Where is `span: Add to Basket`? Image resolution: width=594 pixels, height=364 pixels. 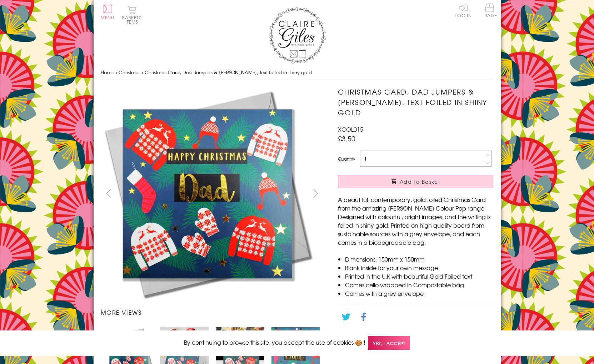 span: Add to Basket is located at coordinates (420, 181).